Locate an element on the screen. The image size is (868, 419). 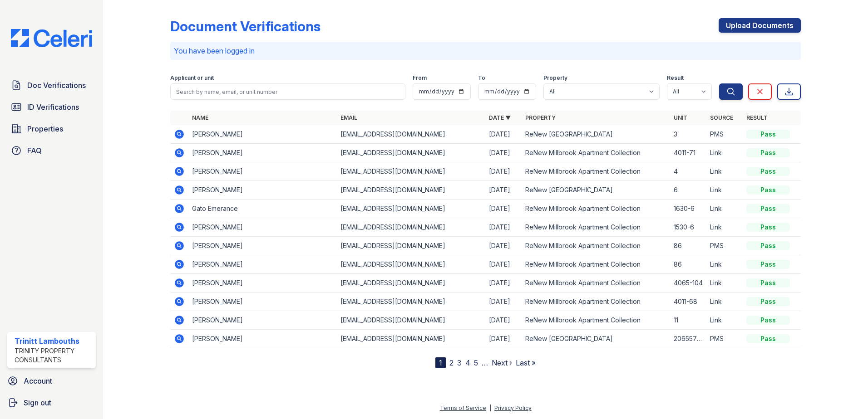
span: Doc Verifications is located at coordinates (56, 85).